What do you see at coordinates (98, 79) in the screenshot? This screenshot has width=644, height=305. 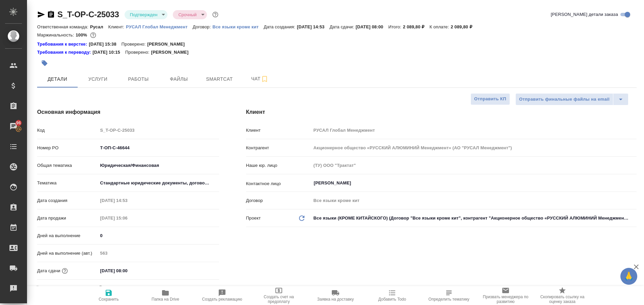 I see `span: Услуги` at bounding box center [98, 79].